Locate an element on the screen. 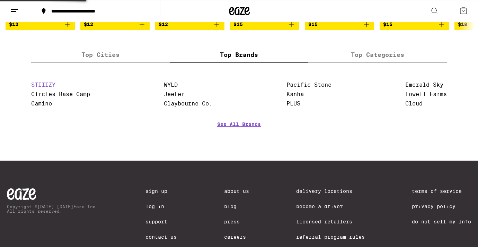 Image resolution: width=478 pixels, height=247 pixels. a: About Us is located at coordinates (237, 191).